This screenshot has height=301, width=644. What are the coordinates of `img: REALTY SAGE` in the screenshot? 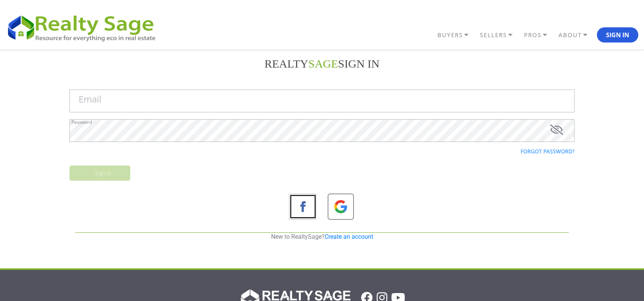 It's located at (84, 27).